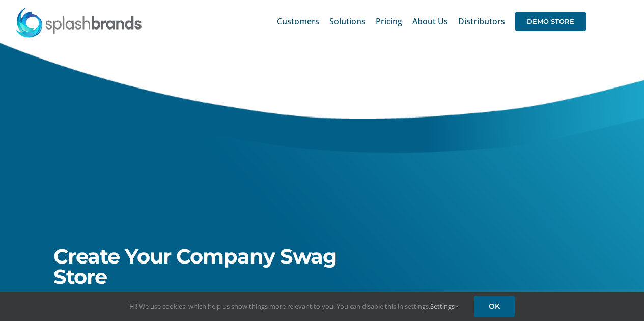 Image resolution: width=644 pixels, height=321 pixels. Describe the element at coordinates (481, 21) in the screenshot. I see `a: Distributors` at that location.